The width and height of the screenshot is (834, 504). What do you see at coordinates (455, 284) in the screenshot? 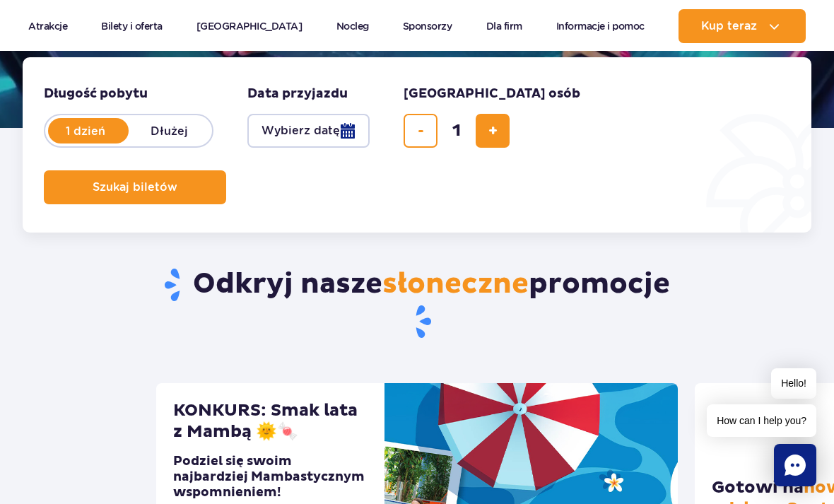
I see `span: słoneczne` at bounding box center [455, 284].